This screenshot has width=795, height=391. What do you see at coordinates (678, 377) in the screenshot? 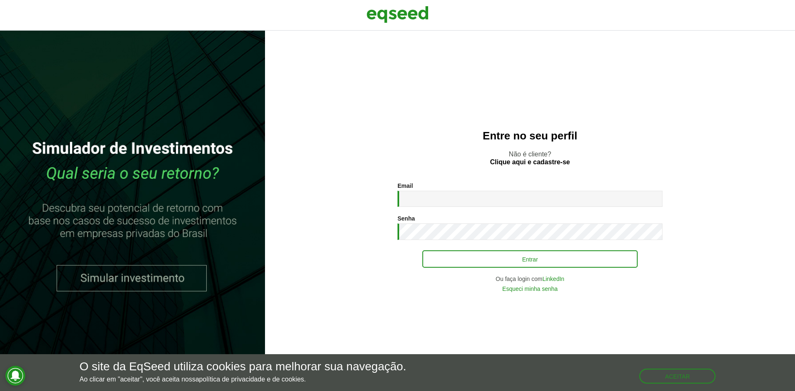
I see `button: Aceitar` at bounding box center [678, 377].